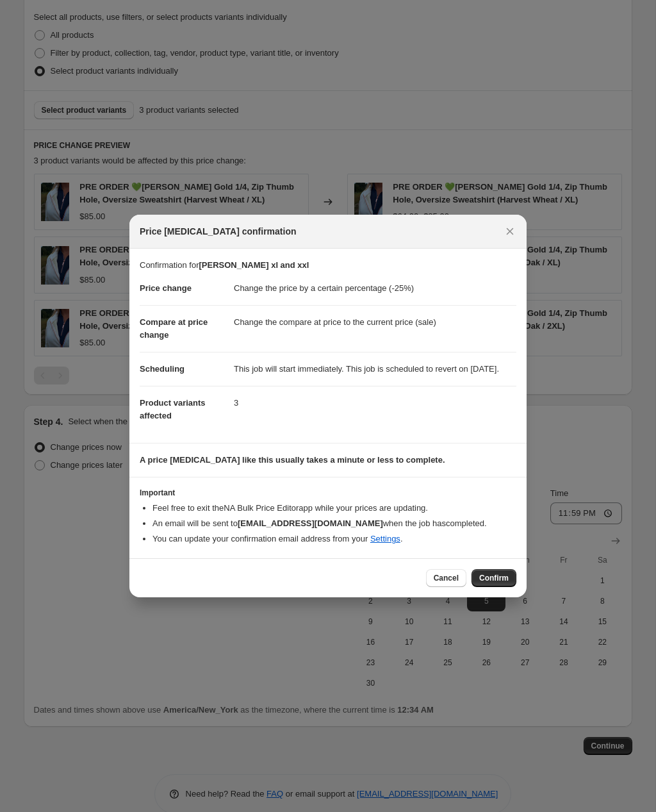 The height and width of the screenshot is (812, 656). What do you see at coordinates (173, 328) in the screenshot?
I see `span: Compare at price change` at bounding box center [173, 328].